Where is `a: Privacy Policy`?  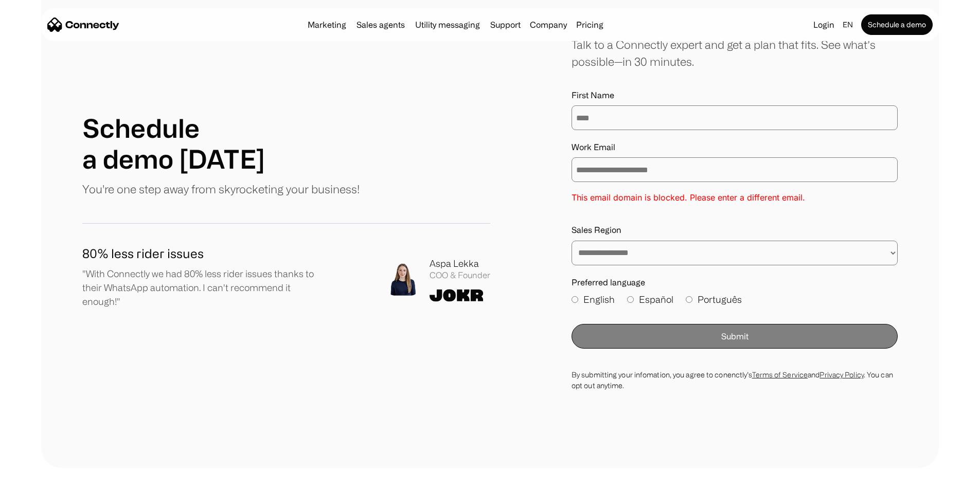 a: Privacy Policy is located at coordinates (841, 374).